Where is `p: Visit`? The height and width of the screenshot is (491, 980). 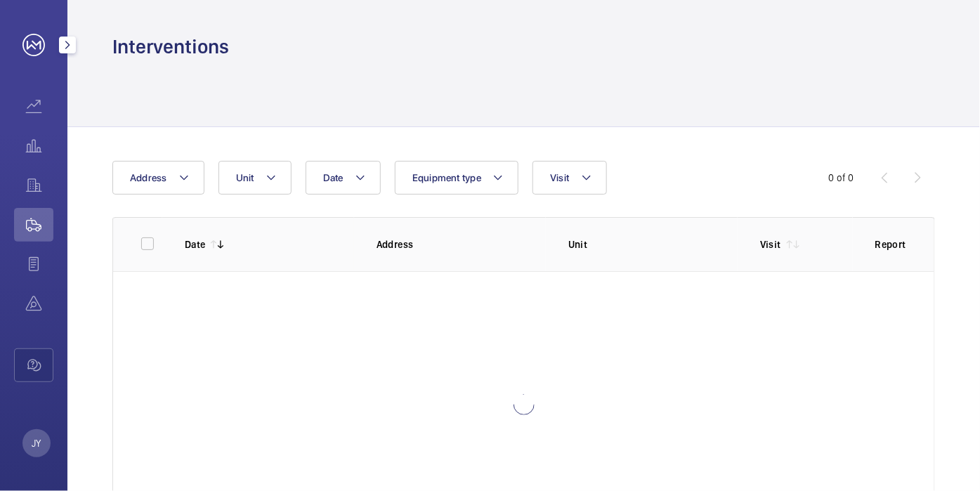
p: Visit is located at coordinates (771, 244).